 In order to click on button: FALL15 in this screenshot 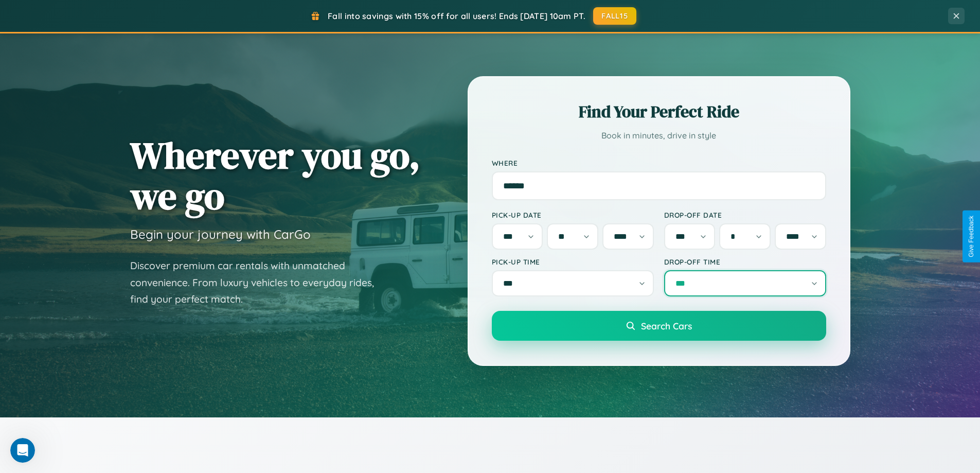, I will do `click(615, 16)`.